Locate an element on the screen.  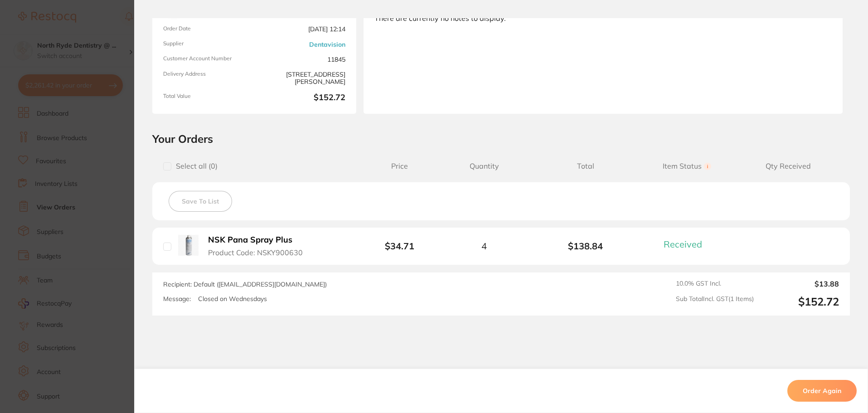
label: Message: is located at coordinates (177, 298).